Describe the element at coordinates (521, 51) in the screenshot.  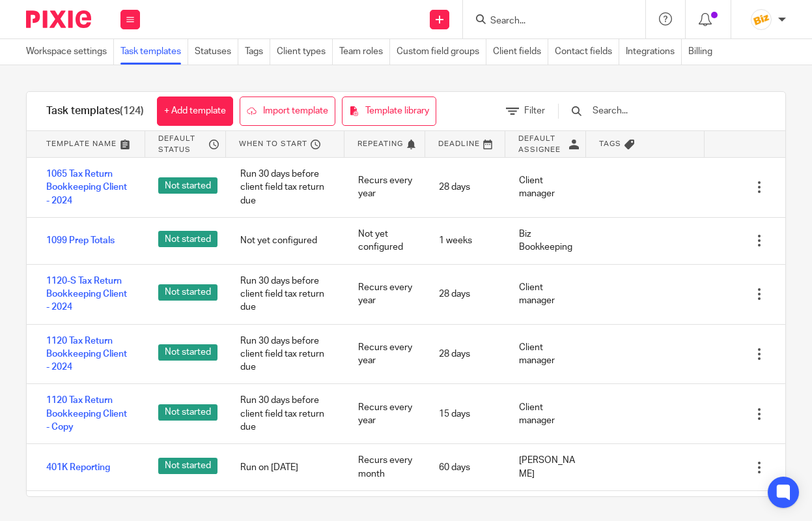
I see `a: Client fields` at that location.